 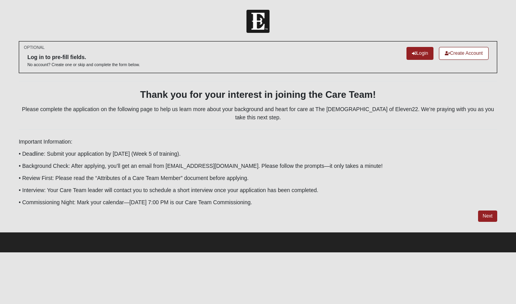 I want to click on a: Login, so click(x=420, y=53).